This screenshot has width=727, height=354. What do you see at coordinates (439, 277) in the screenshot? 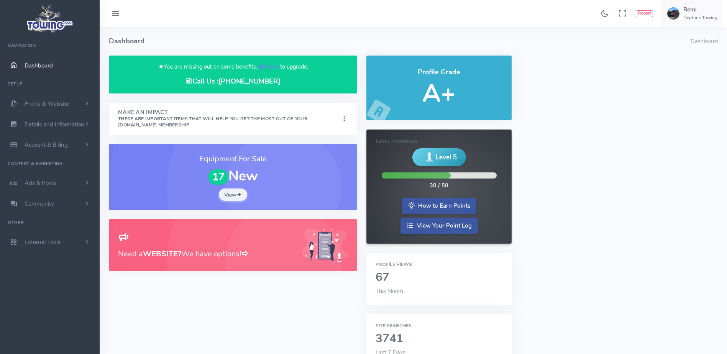
I see `h2: 67` at bounding box center [439, 277].